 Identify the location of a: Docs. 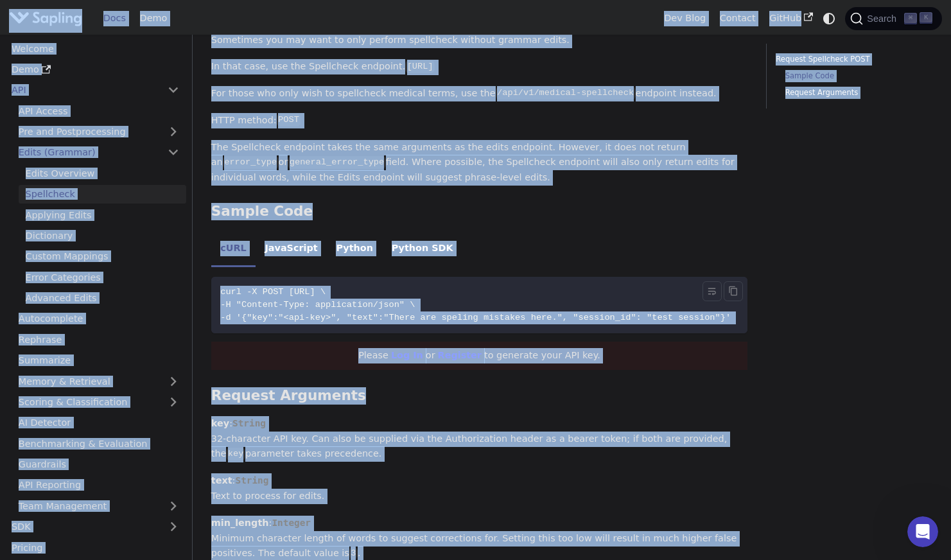
(114, 18).